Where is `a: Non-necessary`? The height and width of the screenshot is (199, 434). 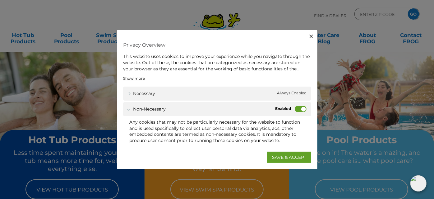 a: Non-necessary is located at coordinates (147, 109).